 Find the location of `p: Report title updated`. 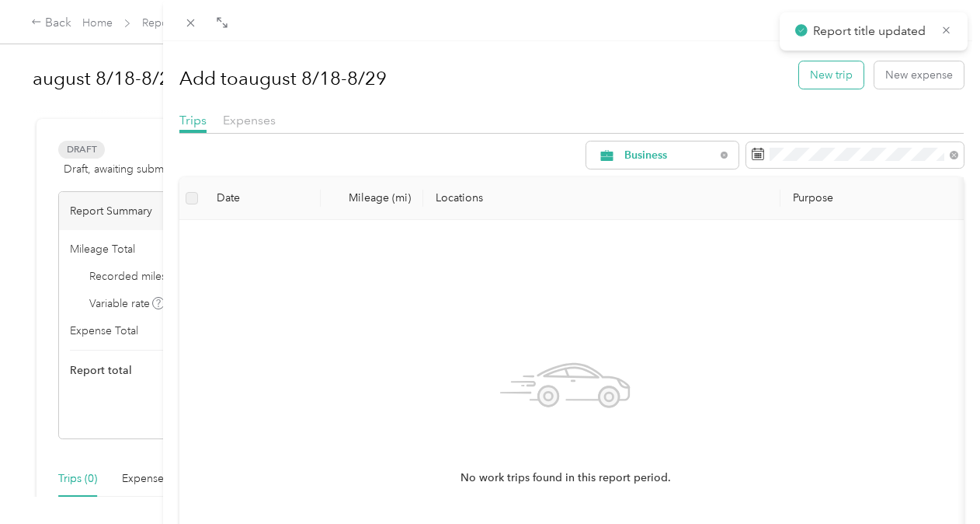

p: Report title updated is located at coordinates (871, 31).